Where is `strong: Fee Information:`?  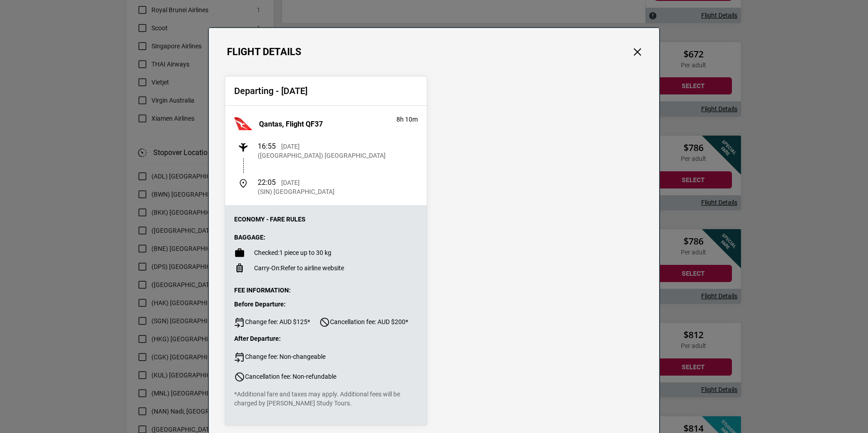
strong: Fee Information: is located at coordinates (262, 290).